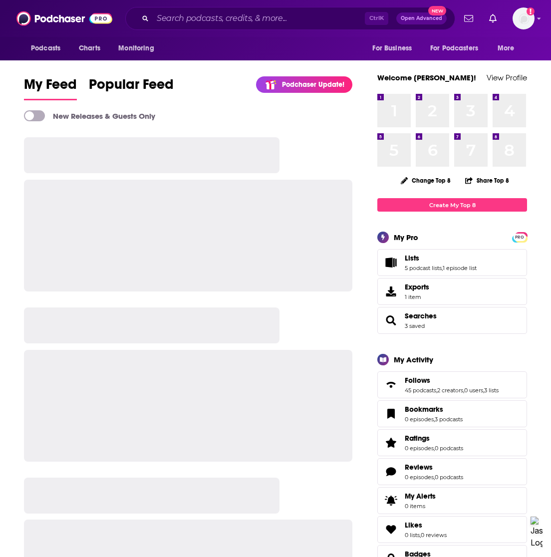 This screenshot has width=551, height=557. Describe the element at coordinates (50, 87) in the screenshot. I see `span: My Feed` at that location.